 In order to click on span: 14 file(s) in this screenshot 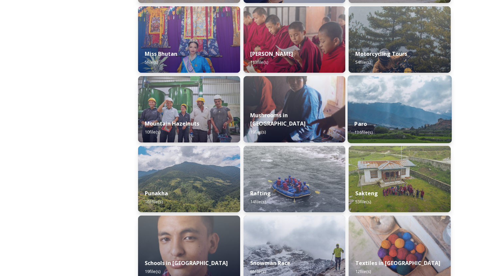, I will do `click(258, 202)`.